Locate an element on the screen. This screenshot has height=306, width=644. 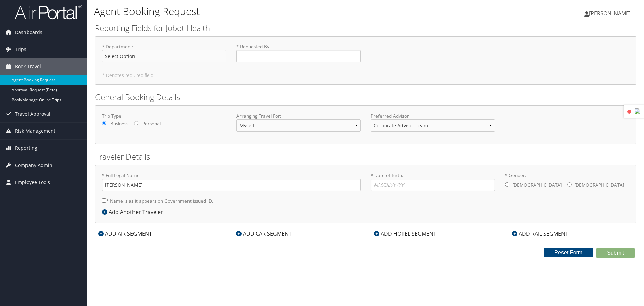
input: * Date of Birth: is located at coordinates (433, 185).